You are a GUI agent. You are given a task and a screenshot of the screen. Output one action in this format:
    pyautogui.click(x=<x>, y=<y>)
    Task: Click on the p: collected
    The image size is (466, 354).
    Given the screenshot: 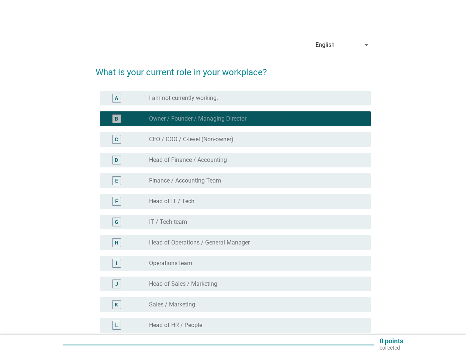 What is the action you would take?
    pyautogui.click(x=391, y=348)
    